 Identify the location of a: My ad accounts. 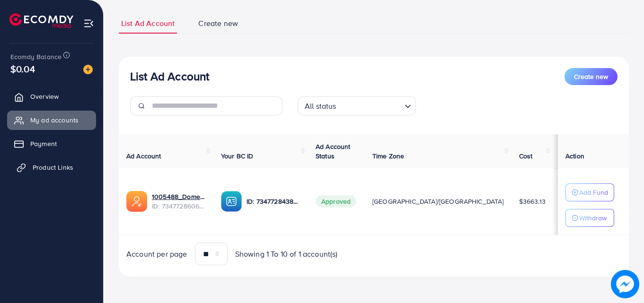
(52, 120).